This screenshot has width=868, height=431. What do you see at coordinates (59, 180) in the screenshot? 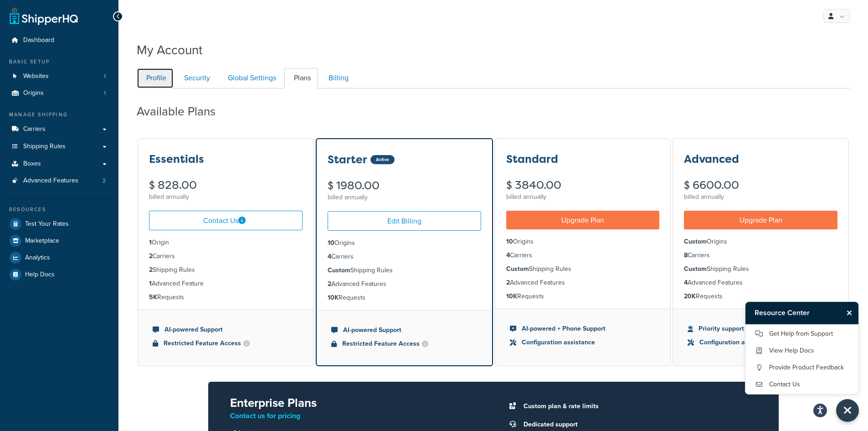
I see `a: Advanced Features 2` at bounding box center [59, 180].